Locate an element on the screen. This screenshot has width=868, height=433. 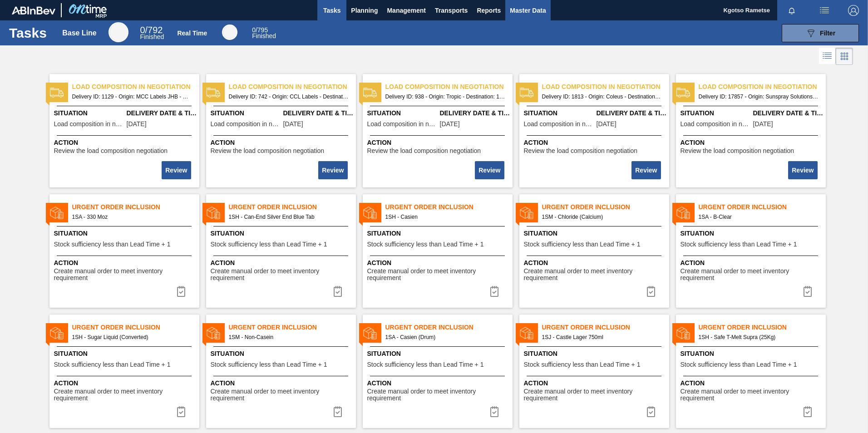
span: Delivery ID: 17857 - Origin: Sunspray Solutions - Destination: 1SB is located at coordinates (759, 97).